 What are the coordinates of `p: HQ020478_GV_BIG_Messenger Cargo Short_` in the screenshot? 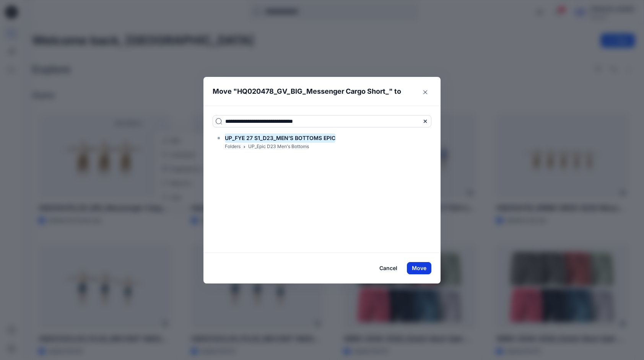 It's located at (313, 91).